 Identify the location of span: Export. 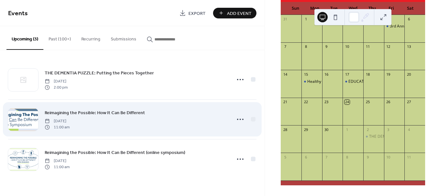
(197, 13).